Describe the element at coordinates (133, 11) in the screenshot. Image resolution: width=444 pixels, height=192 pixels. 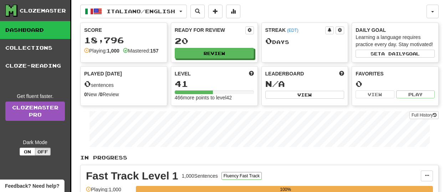
I see `button: Italiano/English` at that location.